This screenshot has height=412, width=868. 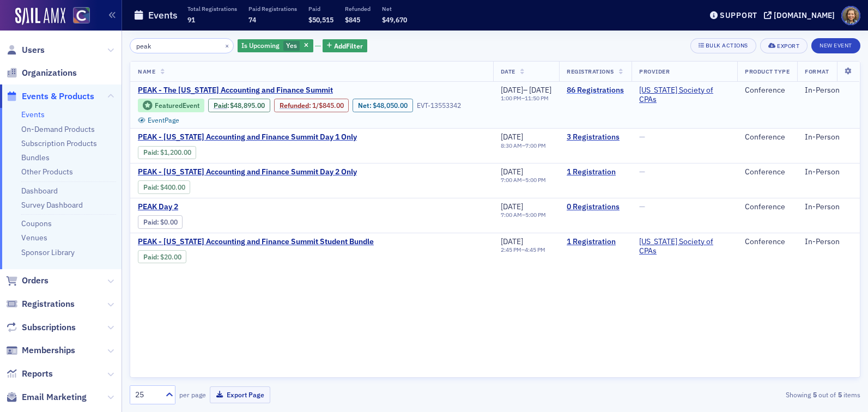 What do you see at coordinates (256, 242) in the screenshot?
I see `span: PEAK - Colorado Accounting and Finance Summit Student Bundle` at bounding box center [256, 242].